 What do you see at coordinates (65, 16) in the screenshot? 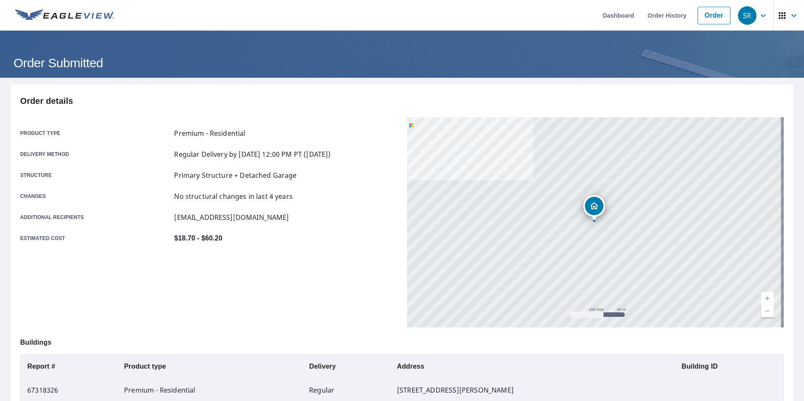
I see `img: EV Logo` at bounding box center [65, 16].